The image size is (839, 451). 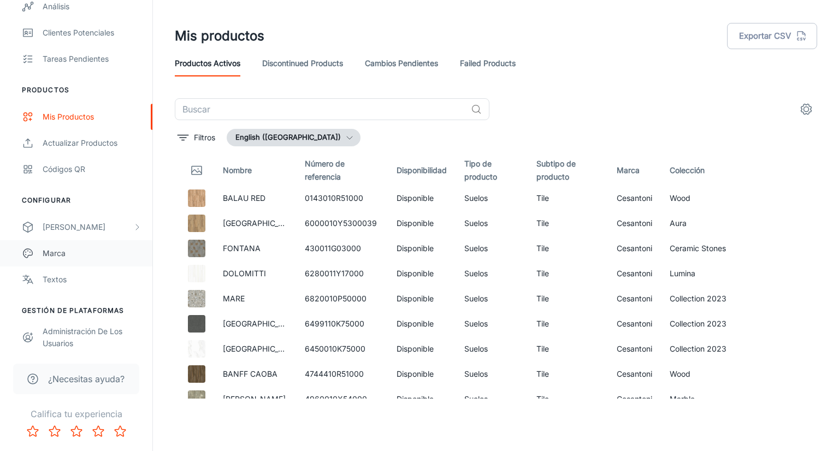 I want to click on td: 4960010X54000, so click(x=342, y=399).